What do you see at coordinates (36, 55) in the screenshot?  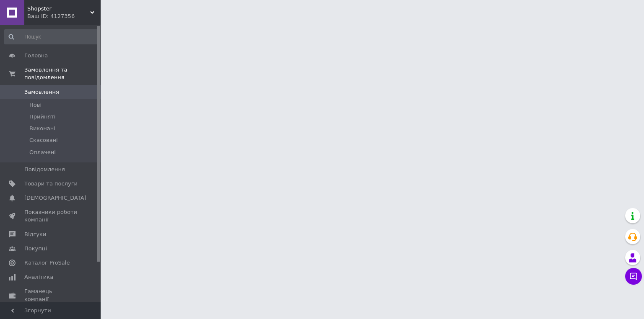 I see `span: Головна` at bounding box center [36, 55].